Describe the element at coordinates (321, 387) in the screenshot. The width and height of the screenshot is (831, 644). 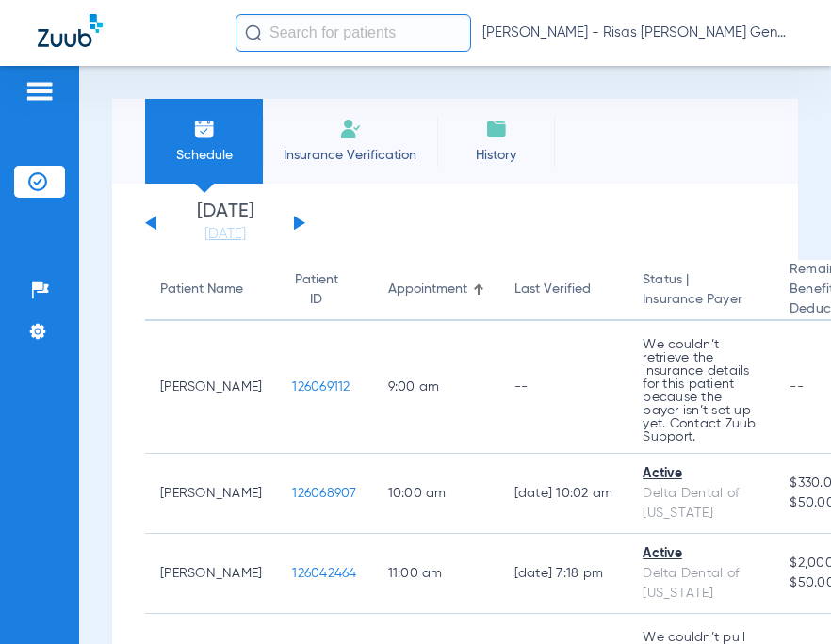
I see `span: 126069112` at that location.